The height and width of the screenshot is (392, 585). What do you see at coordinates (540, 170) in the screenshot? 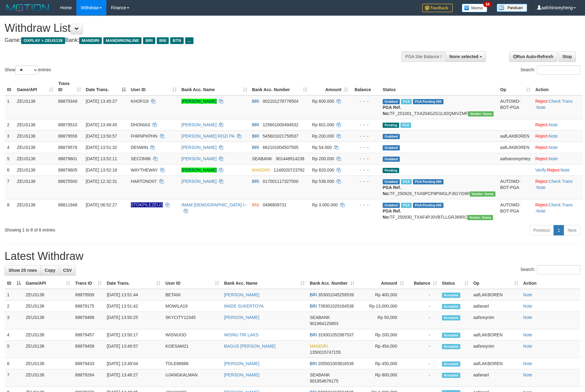
I see `a: Verify` at bounding box center [540, 170].